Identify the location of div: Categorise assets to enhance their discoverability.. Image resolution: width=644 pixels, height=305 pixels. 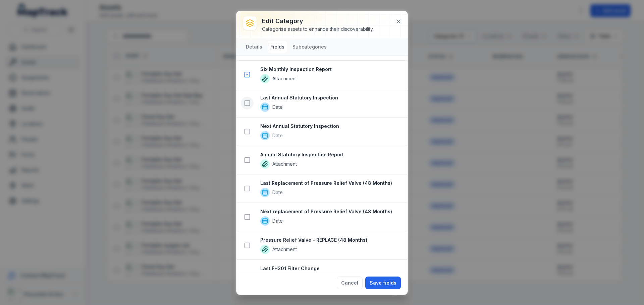
(317, 29).